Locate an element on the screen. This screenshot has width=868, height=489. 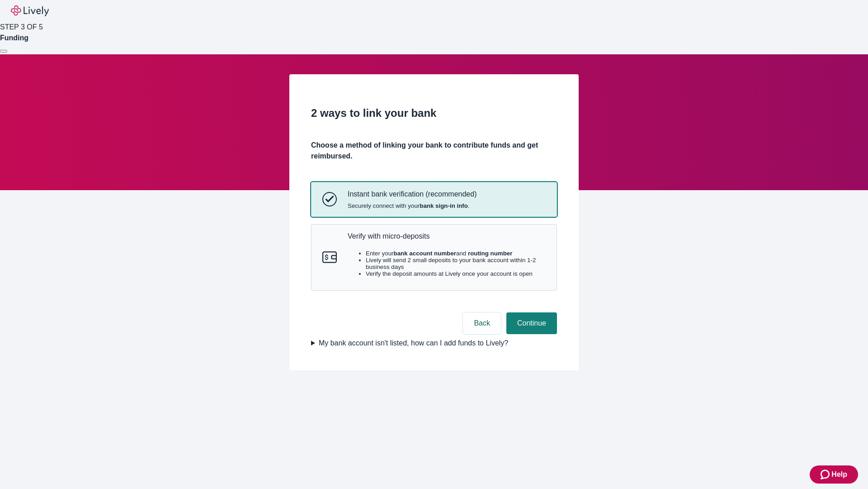
button: Instant bank verificationInstant bank verification (recommended)Securely connect with yourbank si... is located at coordinates (434, 199).